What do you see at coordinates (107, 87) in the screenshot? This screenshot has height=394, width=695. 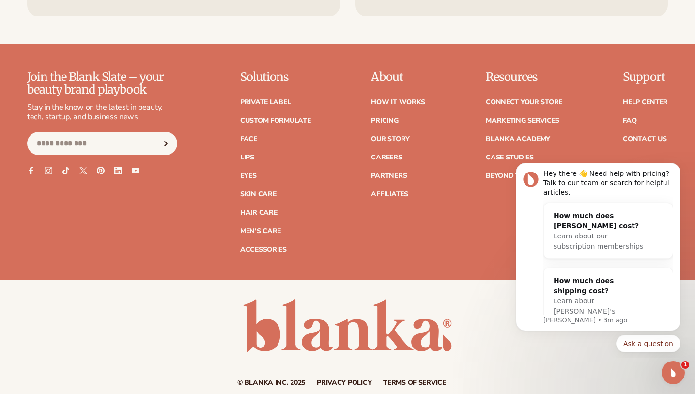 I see `div: Message content` at bounding box center [107, 87].